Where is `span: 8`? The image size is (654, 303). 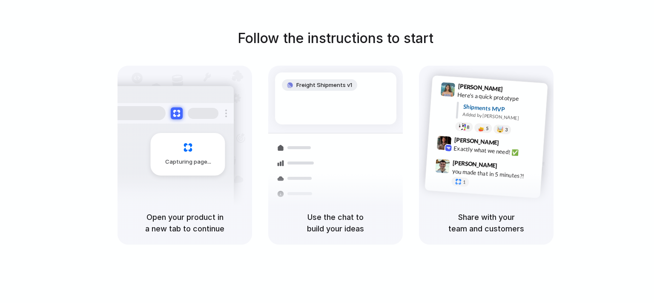
span: 8 is located at coordinates (468, 127).